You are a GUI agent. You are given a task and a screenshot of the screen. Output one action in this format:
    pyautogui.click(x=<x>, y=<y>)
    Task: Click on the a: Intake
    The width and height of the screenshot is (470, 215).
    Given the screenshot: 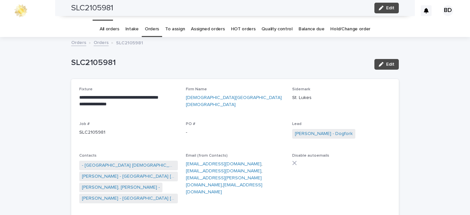 What is the action you would take?
    pyautogui.click(x=132, y=29)
    